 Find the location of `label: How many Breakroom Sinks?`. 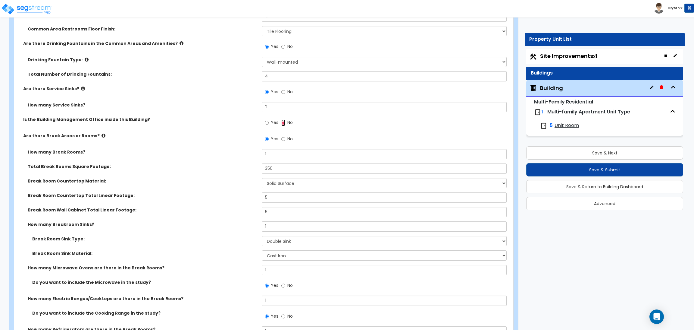

label: How many Breakroom Sinks? is located at coordinates (142, 224).